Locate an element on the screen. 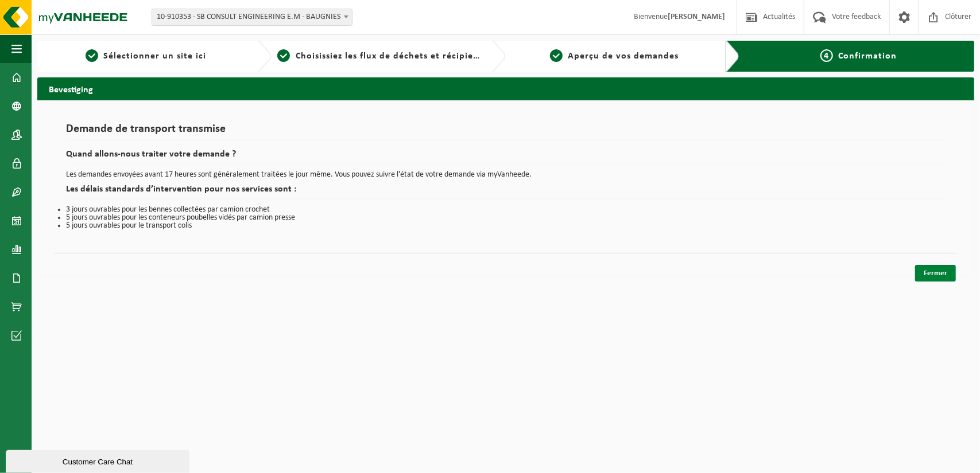 This screenshot has width=980, height=473. h1: Demande de transport transmise is located at coordinates (506, 132).